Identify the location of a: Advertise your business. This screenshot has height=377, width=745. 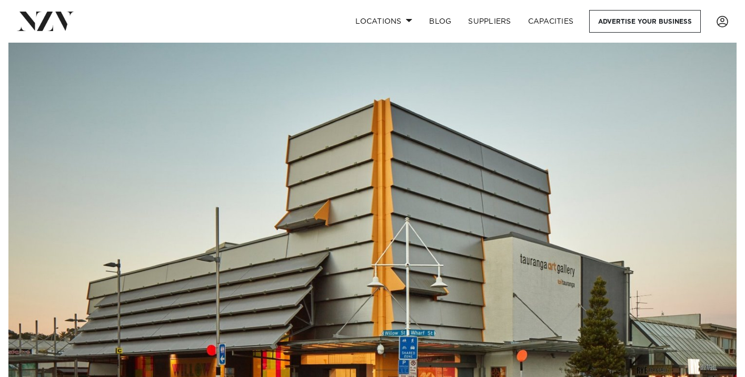
(645, 21).